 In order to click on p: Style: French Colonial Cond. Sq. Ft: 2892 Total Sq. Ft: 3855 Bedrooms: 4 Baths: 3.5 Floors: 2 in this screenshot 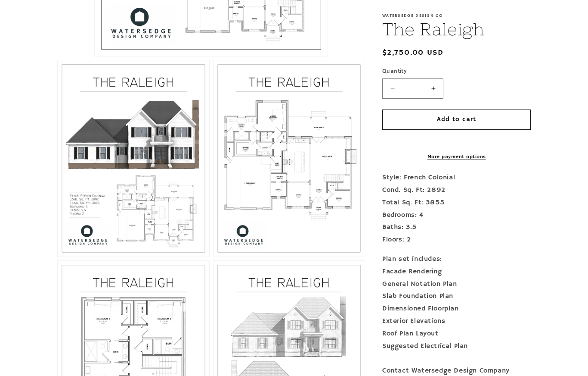, I will do `click(456, 209)`.